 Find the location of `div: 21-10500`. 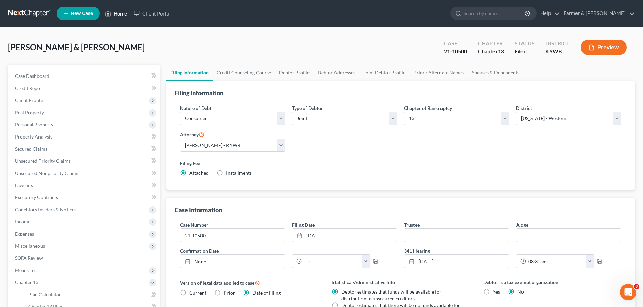

div: 21-10500 is located at coordinates (455, 51).